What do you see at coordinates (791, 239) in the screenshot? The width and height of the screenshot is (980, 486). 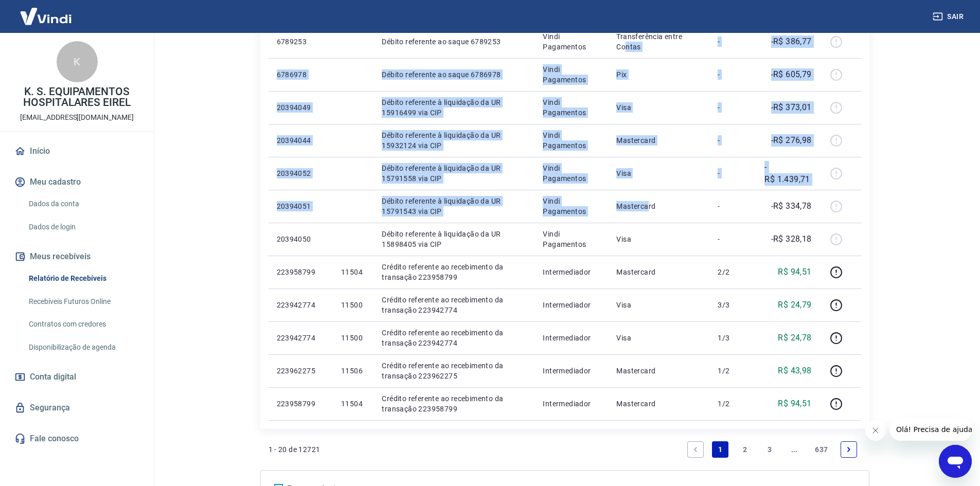 I see `p: -R$ 328,18` at bounding box center [791, 239].